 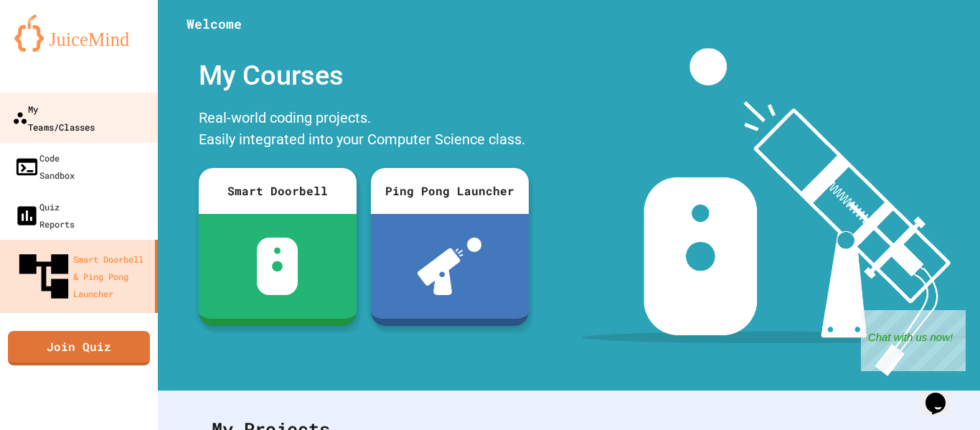 I want to click on p: Chat with us now!, so click(x=49, y=26).